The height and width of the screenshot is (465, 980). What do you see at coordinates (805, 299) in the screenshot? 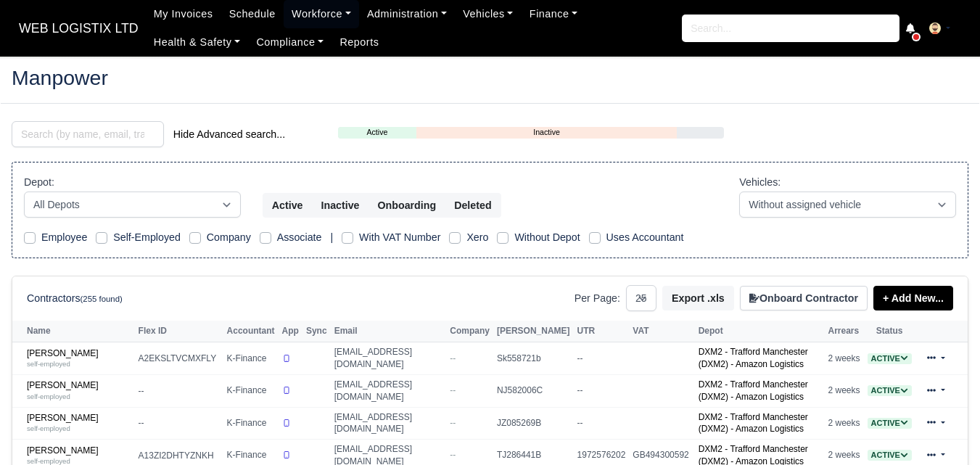
I see `button: Onboard Contractor` at bounding box center [805, 299].